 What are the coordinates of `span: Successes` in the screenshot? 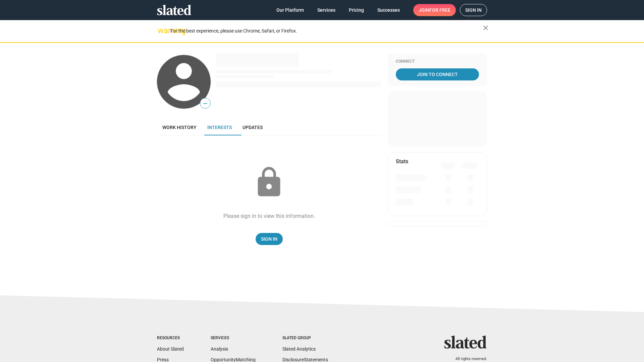 It's located at (388, 10).